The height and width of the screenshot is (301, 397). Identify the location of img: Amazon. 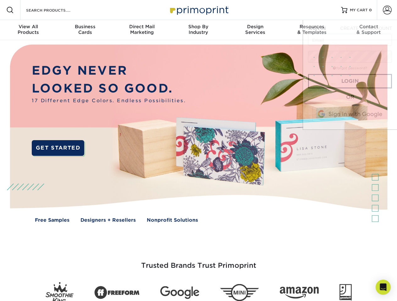
(299, 293).